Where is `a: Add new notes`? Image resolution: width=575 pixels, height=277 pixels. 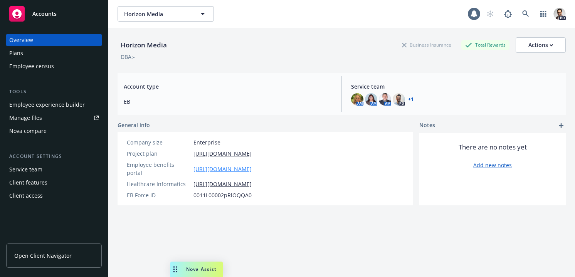
a: Add new notes is located at coordinates (493, 165).